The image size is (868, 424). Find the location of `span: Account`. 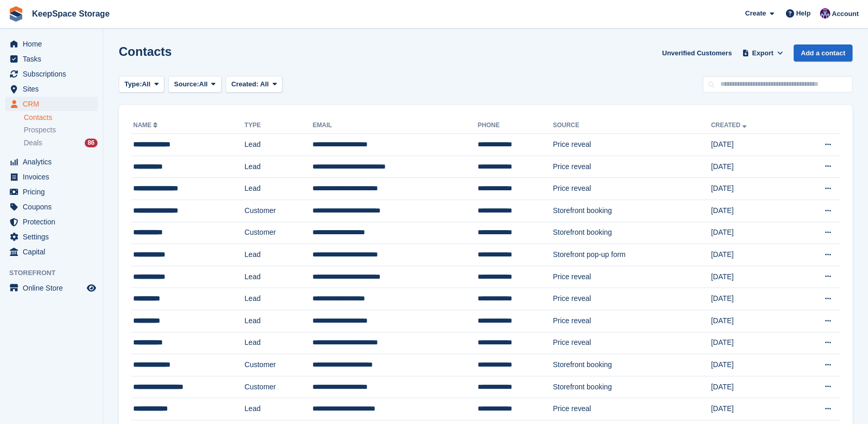

span: Account is located at coordinates (846, 14).